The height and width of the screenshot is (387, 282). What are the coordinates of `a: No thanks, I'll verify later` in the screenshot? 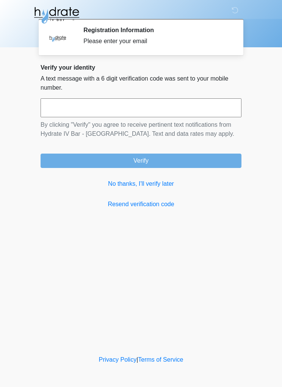 It's located at (141, 184).